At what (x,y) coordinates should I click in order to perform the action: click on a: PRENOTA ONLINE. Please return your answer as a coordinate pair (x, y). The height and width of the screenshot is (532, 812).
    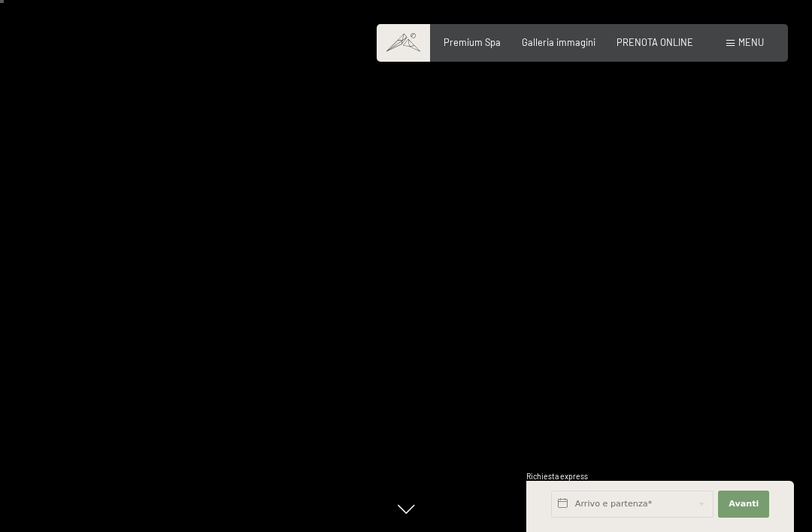
    Looking at the image, I should click on (655, 42).